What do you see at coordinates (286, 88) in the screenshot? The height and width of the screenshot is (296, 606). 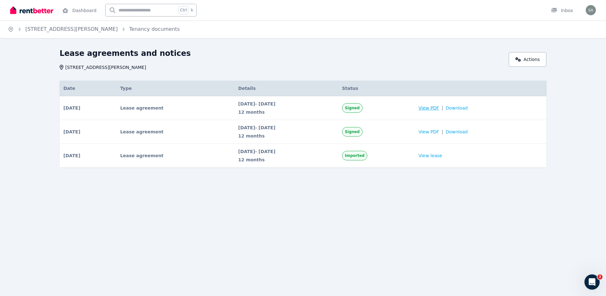 I see `th: Details` at bounding box center [286, 88].